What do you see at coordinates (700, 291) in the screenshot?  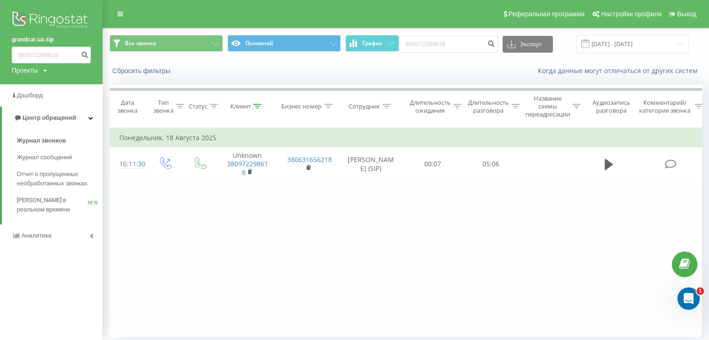 I see `span: 1` at bounding box center [700, 291].